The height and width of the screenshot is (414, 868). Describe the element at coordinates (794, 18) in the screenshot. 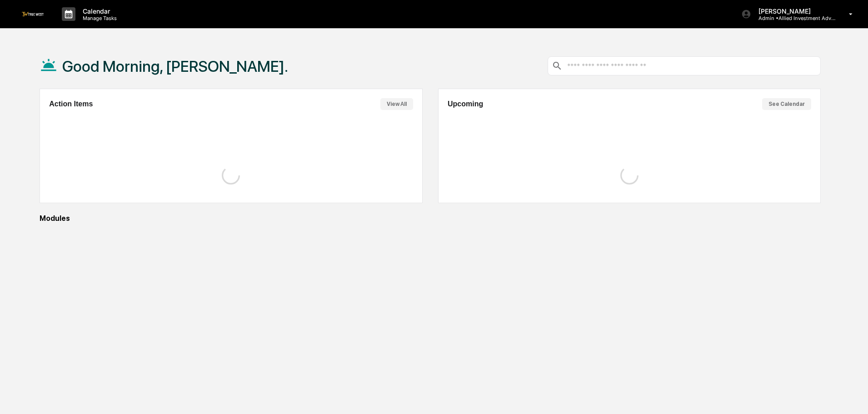

I see `p: Admin • Allied Investment Advisors` at that location.